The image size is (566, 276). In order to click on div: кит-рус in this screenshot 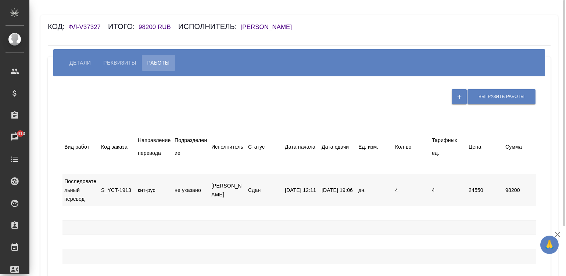, I will do `click(154, 190)`.